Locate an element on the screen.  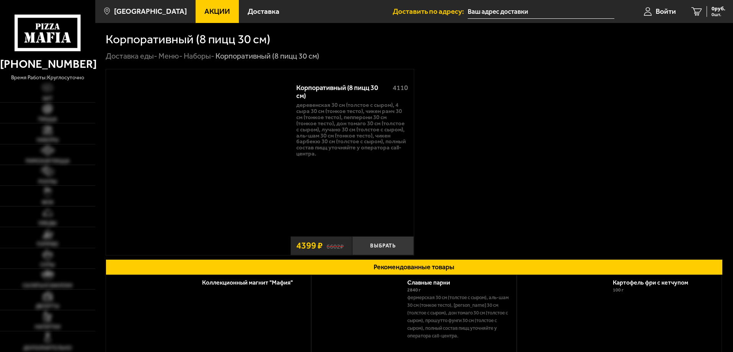
span: Обеды is located at coordinates (47, 223).